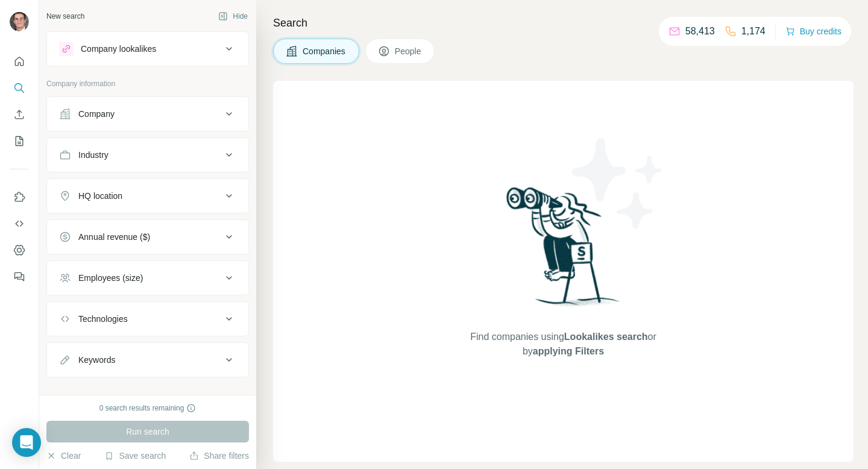 The height and width of the screenshot is (469, 868). I want to click on button: Hide, so click(233, 17).